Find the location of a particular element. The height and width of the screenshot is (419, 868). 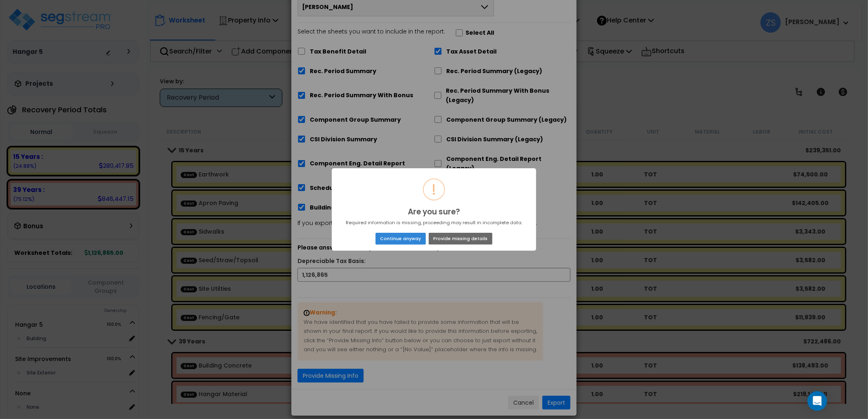

button: Provide missing details is located at coordinates (460, 238).